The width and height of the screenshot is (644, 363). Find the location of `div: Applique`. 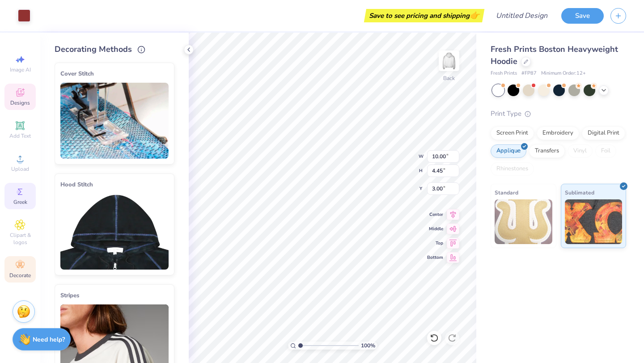

div: Applique is located at coordinates (508, 151).